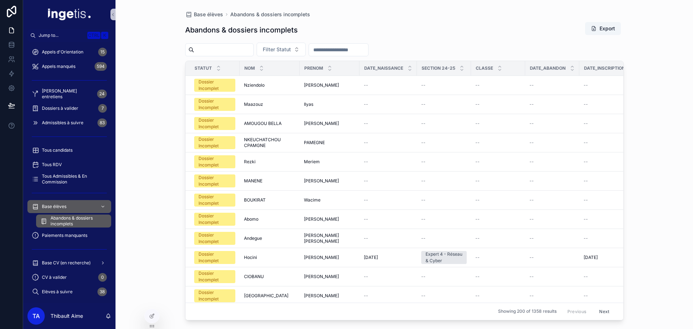 The image size is (693, 329). What do you see at coordinates (315, 143) in the screenshot?
I see `span: PAMEGNE` at bounding box center [315, 143].